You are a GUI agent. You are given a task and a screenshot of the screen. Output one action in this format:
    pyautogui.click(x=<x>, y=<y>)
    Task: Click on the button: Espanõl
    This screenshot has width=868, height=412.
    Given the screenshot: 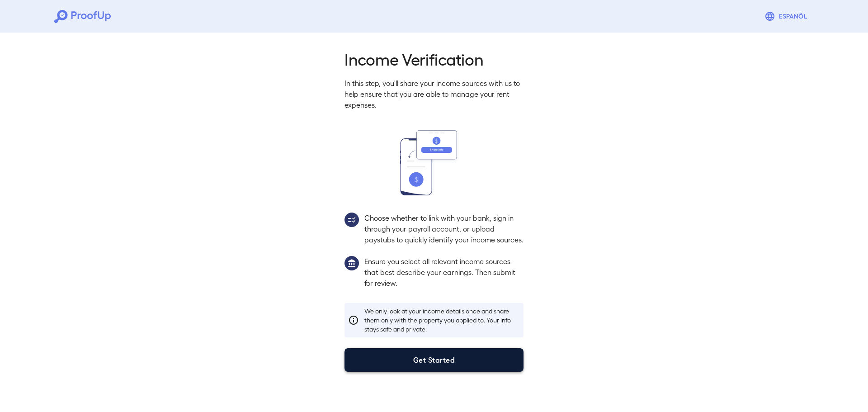 What is the action you would take?
    pyautogui.click(x=787, y=16)
    